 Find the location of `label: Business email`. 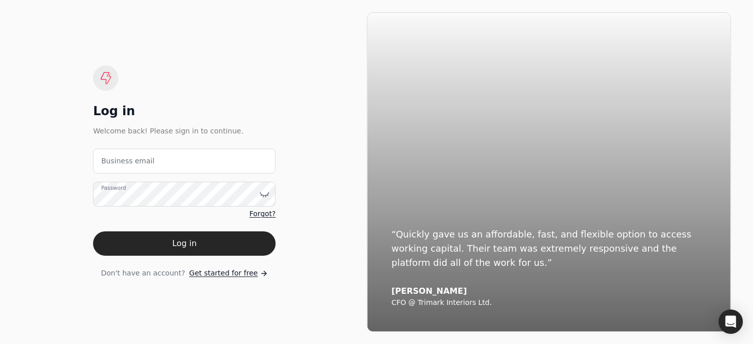

label: Business email is located at coordinates (128, 161).